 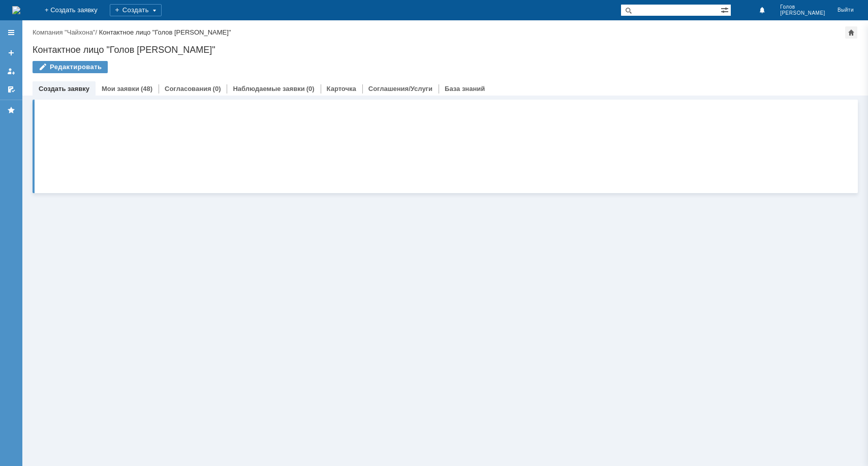 I want to click on img: logo, so click(x=16, y=10).